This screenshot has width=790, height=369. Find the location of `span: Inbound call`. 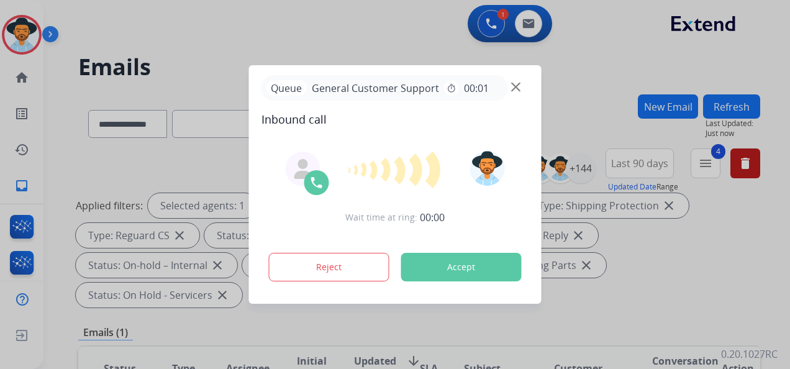

span: Inbound call is located at coordinates (395, 119).